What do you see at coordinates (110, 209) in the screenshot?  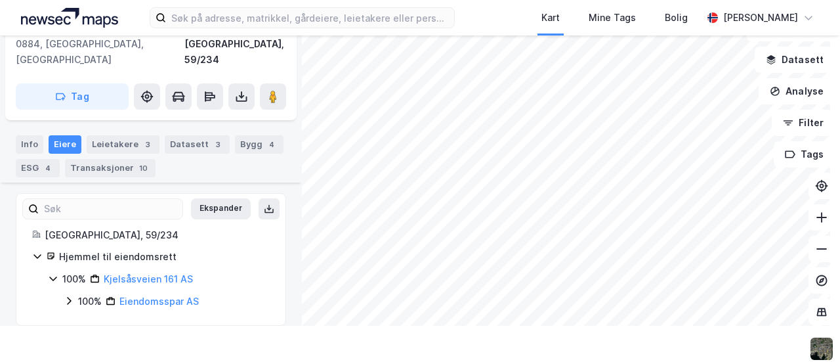 I see `input: Søk` at bounding box center [110, 209].